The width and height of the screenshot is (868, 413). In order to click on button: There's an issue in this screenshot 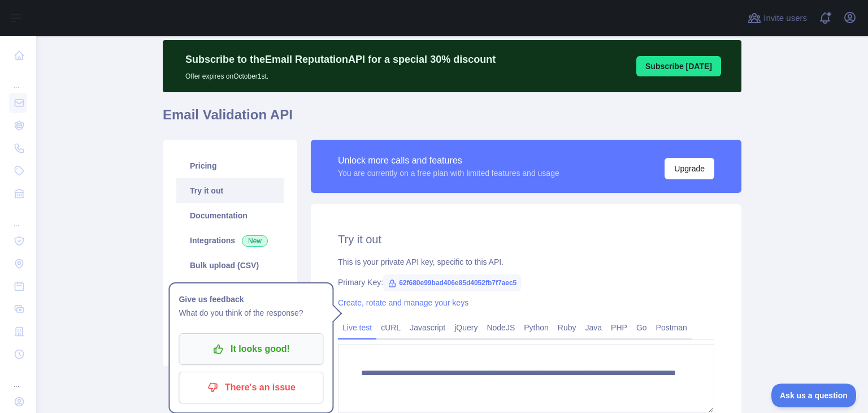, I will do `click(251, 388)`.